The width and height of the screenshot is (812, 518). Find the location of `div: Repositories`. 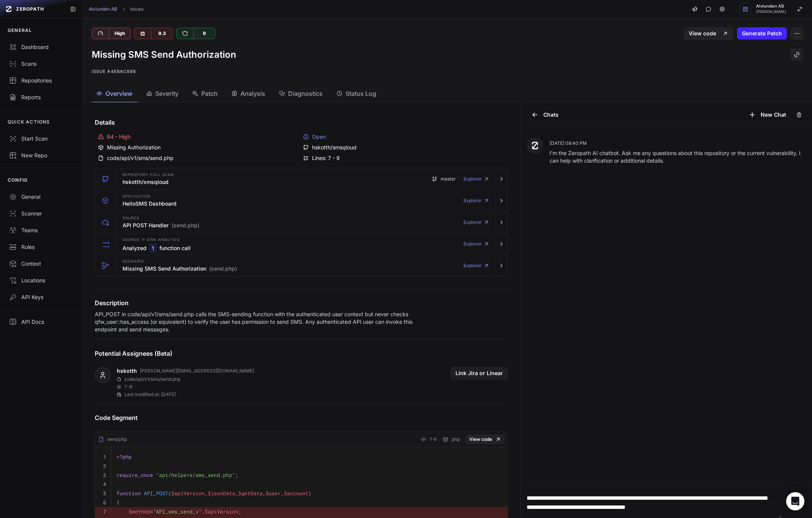

div: Repositories is located at coordinates (41, 81).